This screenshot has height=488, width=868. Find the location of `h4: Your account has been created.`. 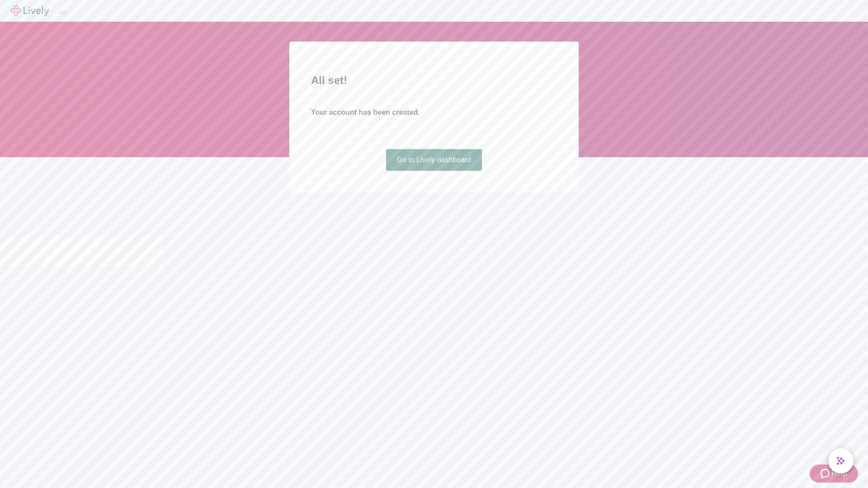

h4: Your account has been created. is located at coordinates (434, 113).